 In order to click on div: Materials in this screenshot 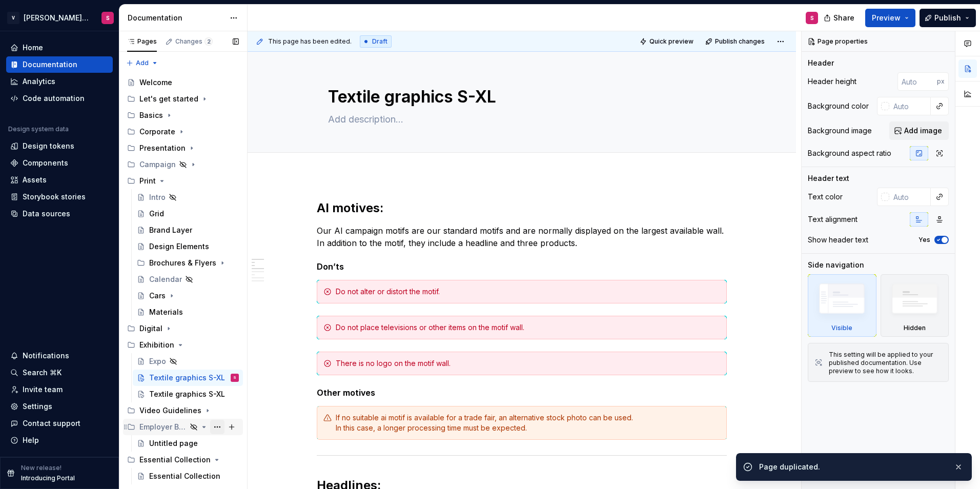, I will do `click(166, 312)`.